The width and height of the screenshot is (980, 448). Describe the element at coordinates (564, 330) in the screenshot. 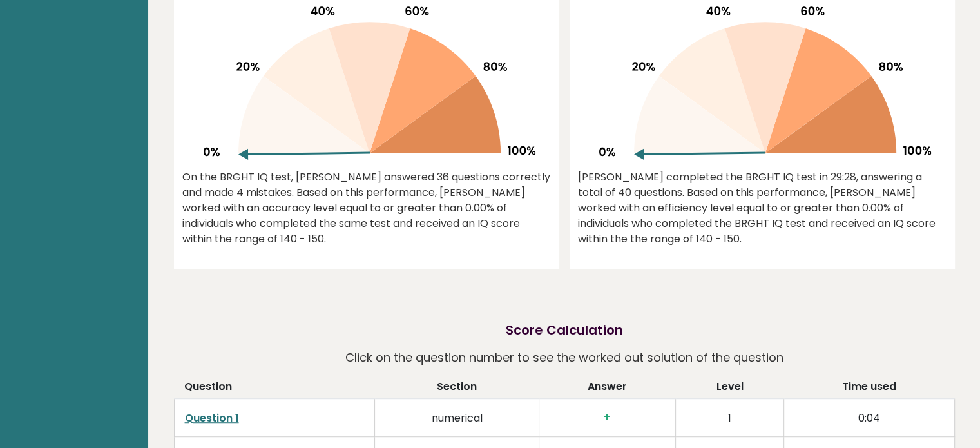

I see `h2: Score Calculation` at that location.